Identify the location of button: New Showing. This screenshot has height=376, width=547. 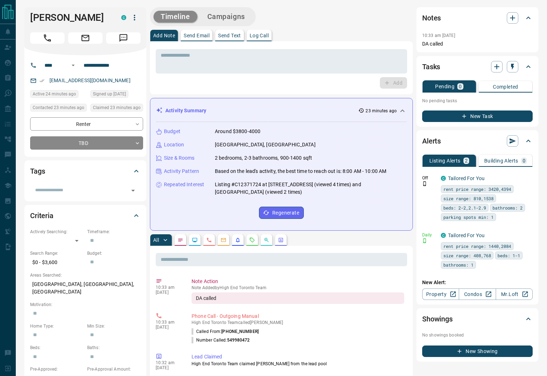
(478, 351).